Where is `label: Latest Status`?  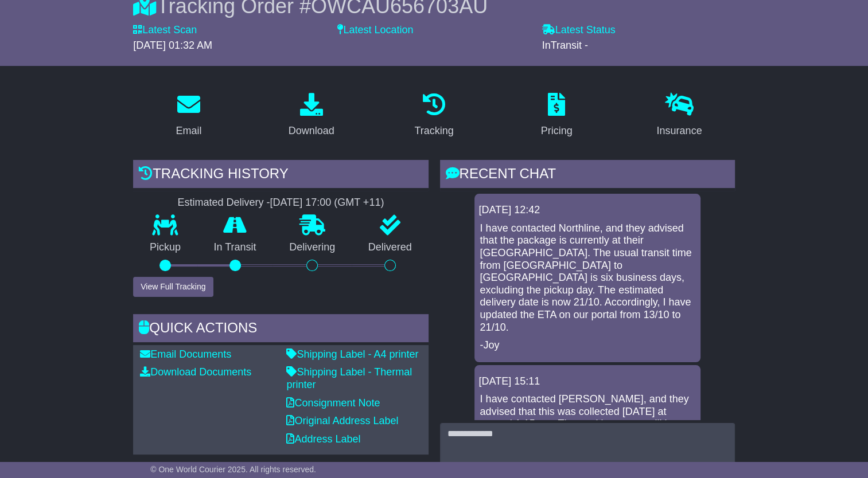
label: Latest Status is located at coordinates (579, 31).